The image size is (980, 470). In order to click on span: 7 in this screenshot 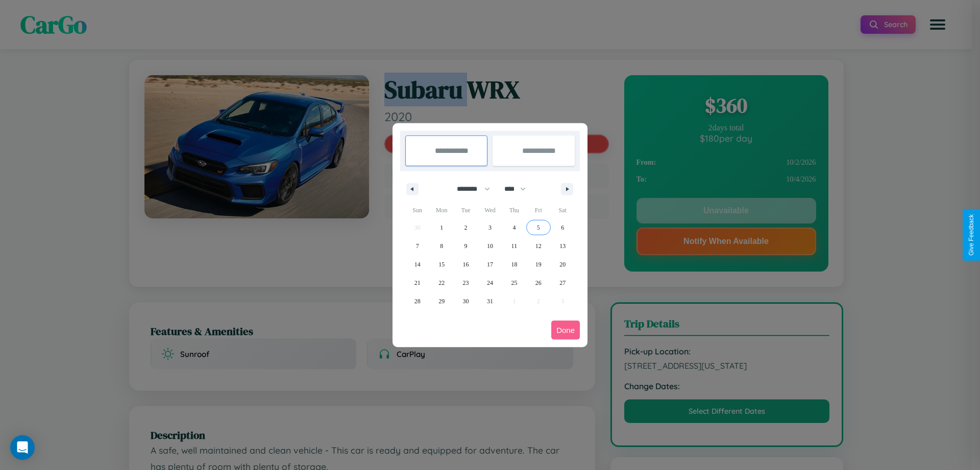, I will do `click(418, 246)`.